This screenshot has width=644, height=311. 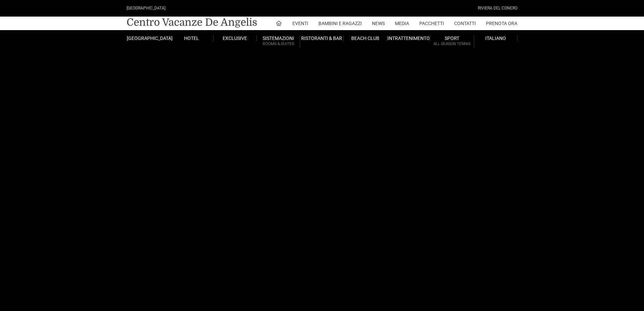 I want to click on a: SportAll Season Tennis, so click(x=452, y=41).